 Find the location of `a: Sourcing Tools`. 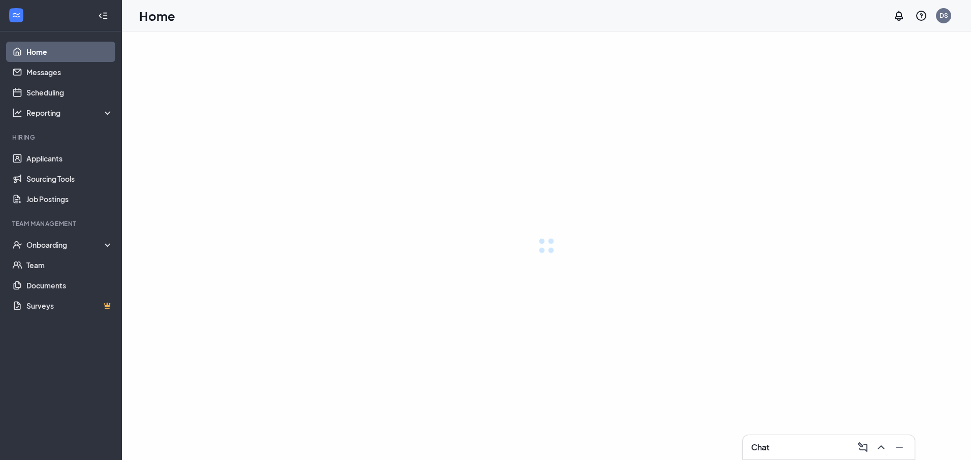

a: Sourcing Tools is located at coordinates (70, 179).